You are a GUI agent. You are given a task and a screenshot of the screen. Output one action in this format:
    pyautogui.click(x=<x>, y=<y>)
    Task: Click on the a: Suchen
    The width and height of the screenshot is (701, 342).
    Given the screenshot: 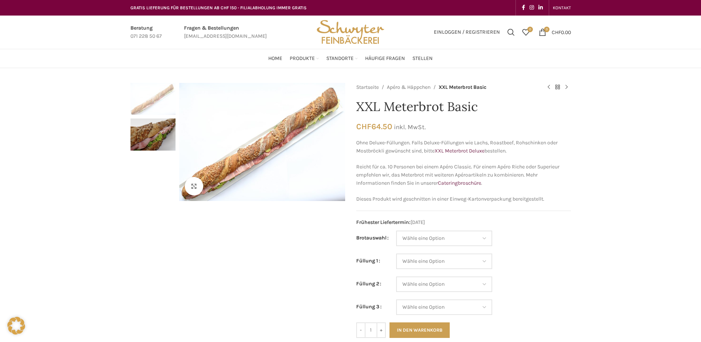 What is the action you would take?
    pyautogui.click(x=511, y=32)
    